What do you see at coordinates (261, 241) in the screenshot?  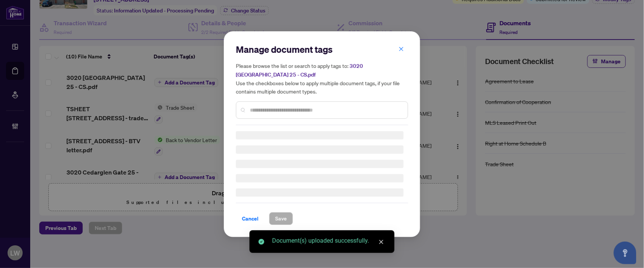 I see `span: check-circle` at bounding box center [261, 241].